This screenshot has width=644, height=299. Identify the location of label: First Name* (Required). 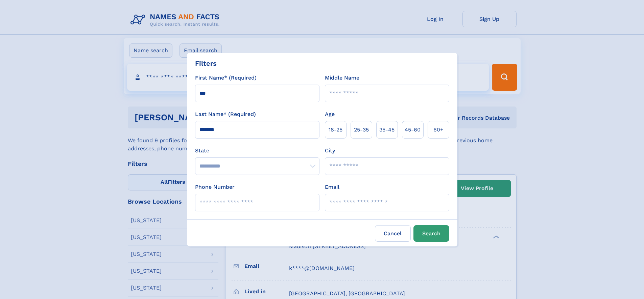
(226, 78).